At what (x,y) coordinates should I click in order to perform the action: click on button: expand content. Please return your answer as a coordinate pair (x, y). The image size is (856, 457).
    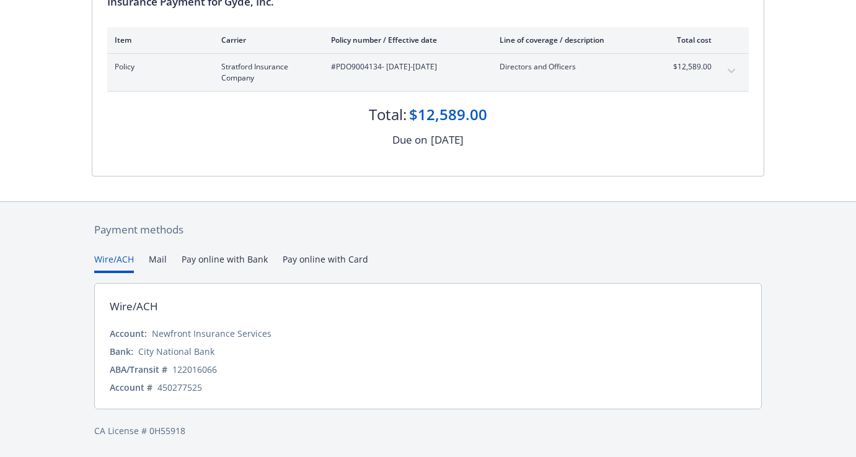
    Looking at the image, I should click on (731, 71).